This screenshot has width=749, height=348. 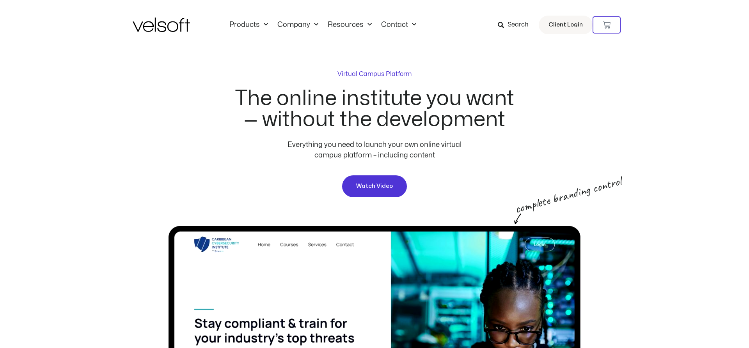 I want to click on p: Virtual Campus Platform, so click(x=374, y=74).